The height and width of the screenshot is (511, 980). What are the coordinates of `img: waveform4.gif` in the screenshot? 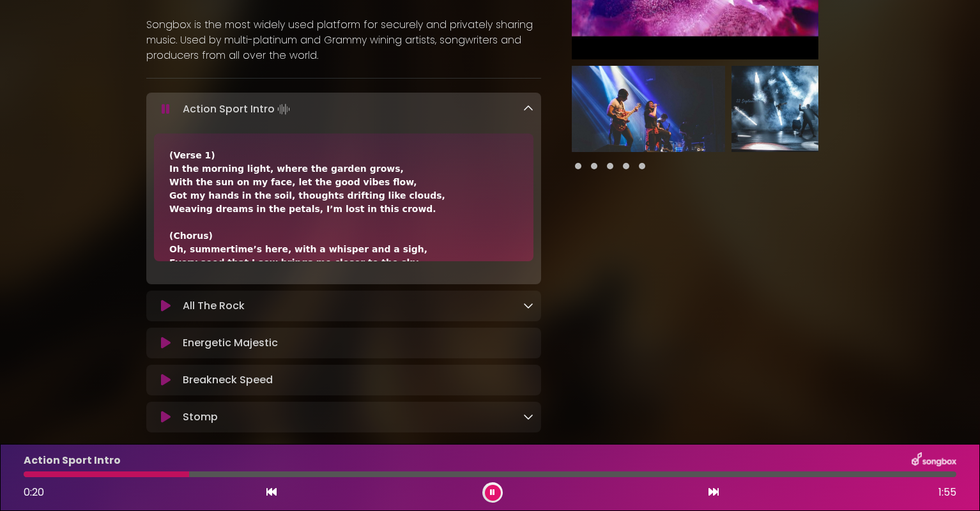 It's located at (284, 109).